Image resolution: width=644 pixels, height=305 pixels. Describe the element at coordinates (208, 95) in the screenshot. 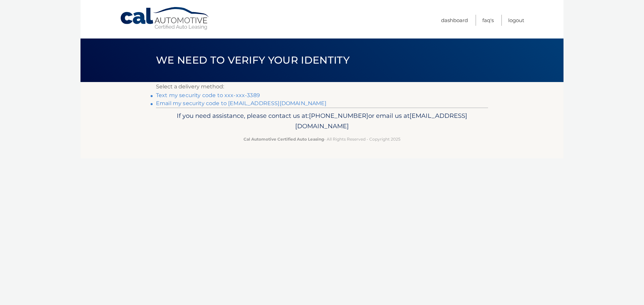

I see `a: Text my security code to xxx-xxx-3389` at that location.